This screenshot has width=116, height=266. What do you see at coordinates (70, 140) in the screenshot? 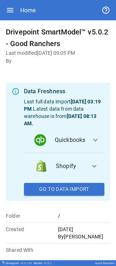
I see `span: Quickbooks` at bounding box center [70, 140].